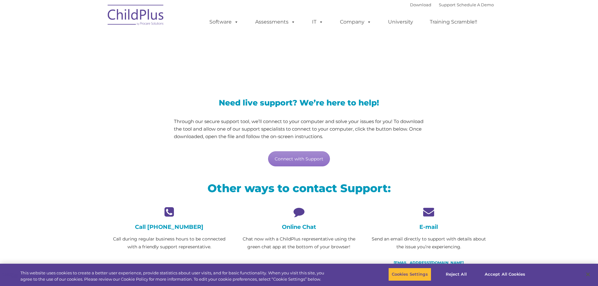 This screenshot has width=598, height=286. What do you see at coordinates (299, 227) in the screenshot?
I see `h4: Online Chat` at bounding box center [299, 227].